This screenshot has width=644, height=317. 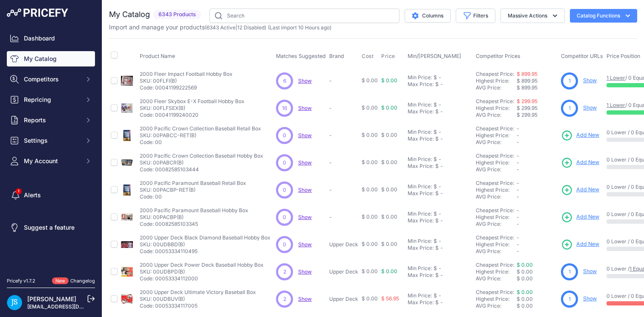 I want to click on a: 6343 Active, so click(x=221, y=27).